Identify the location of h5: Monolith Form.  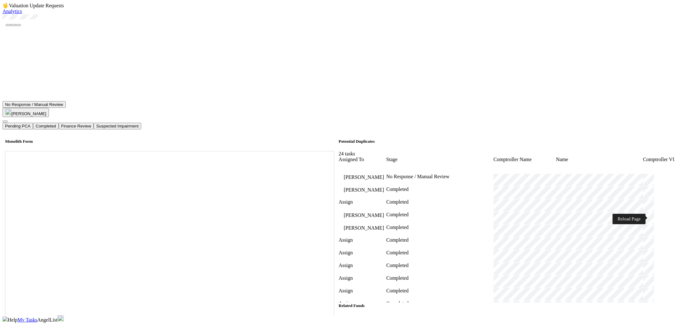
(169, 142).